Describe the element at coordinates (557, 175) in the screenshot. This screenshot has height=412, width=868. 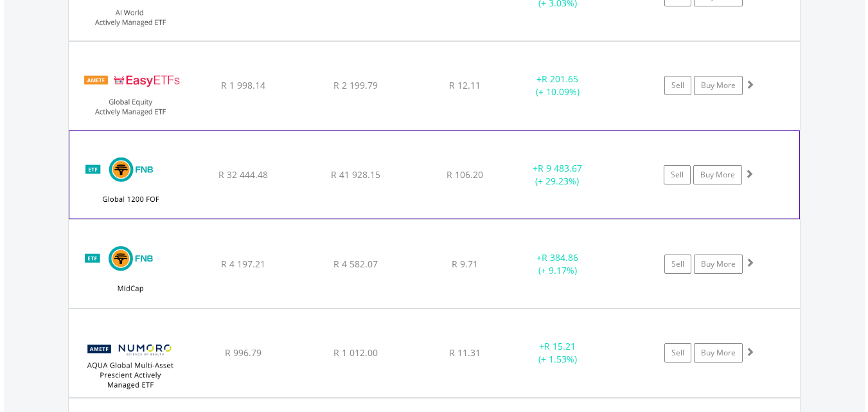
I see `div: + (+ 29.23%)` at that location.